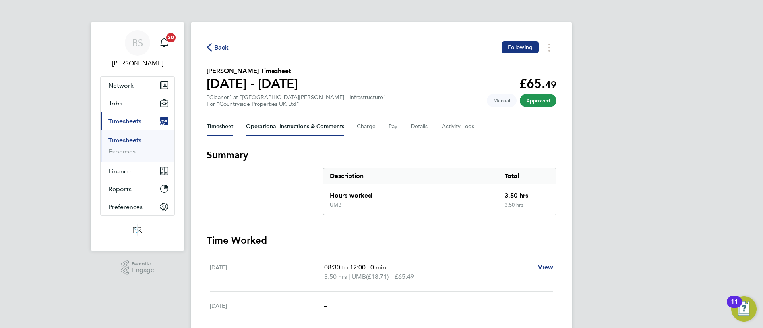 The image size is (763, 328). What do you see at coordinates (171, 38) in the screenshot?
I see `span: 20` at bounding box center [171, 38].